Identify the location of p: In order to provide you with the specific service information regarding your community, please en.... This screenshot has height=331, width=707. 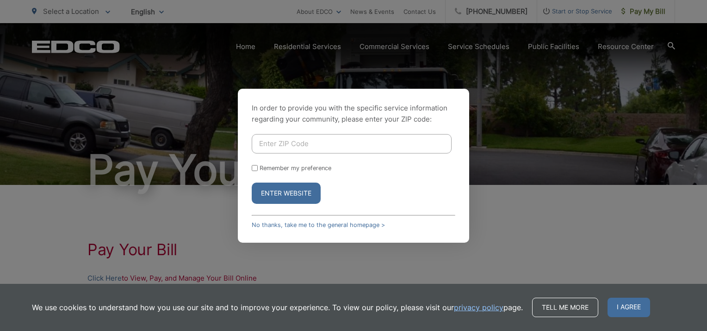
(353, 114).